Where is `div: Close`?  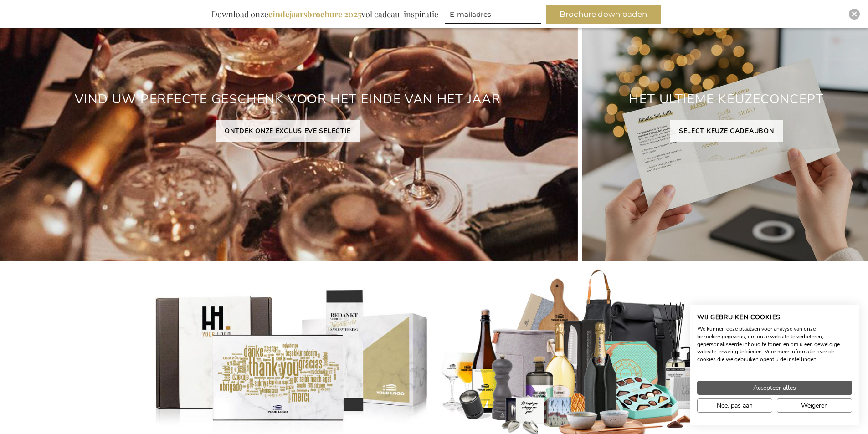 div: Close is located at coordinates (854, 14).